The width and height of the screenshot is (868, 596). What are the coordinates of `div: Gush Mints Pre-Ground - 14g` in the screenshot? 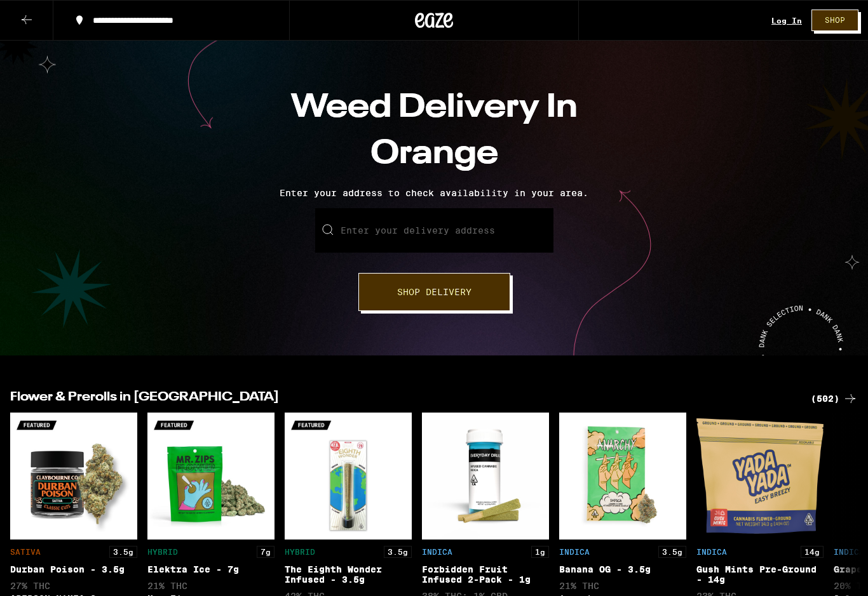 It's located at (760, 574).